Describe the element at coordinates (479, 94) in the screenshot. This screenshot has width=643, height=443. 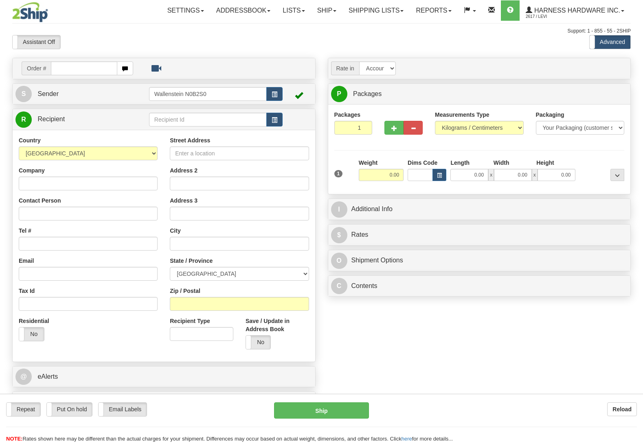
I see `a: P Packages` at that location.